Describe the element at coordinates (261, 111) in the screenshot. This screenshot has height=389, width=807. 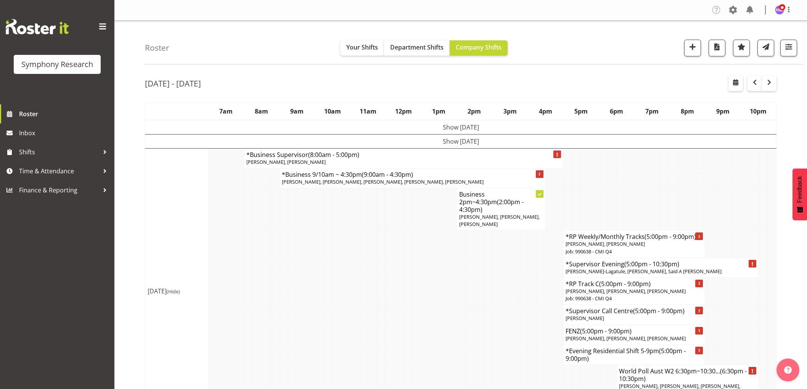
I see `th: 8am` at that location.